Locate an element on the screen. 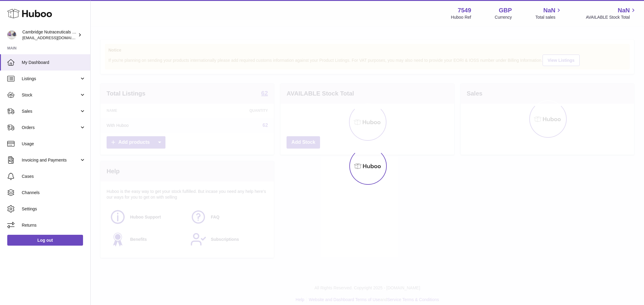 The image size is (644, 305). a: NaN AVAILABLE Stock Total is located at coordinates (611, 13).